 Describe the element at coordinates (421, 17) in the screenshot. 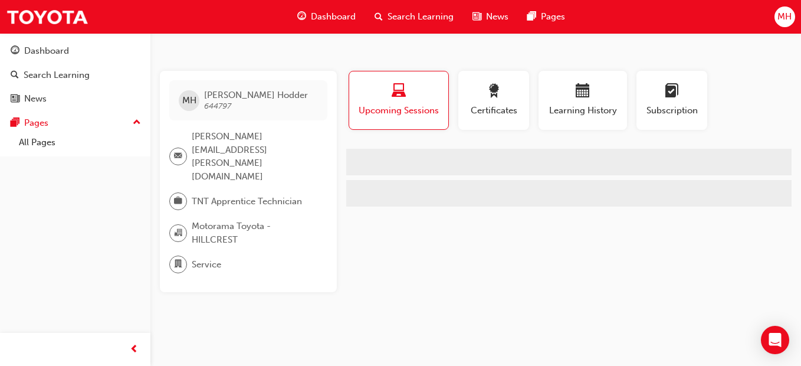

I see `span: Search Learning` at that location.